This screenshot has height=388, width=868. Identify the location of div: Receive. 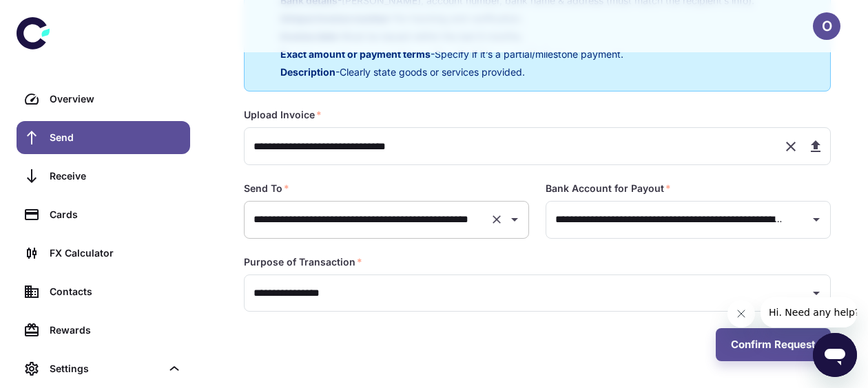
(116, 176).